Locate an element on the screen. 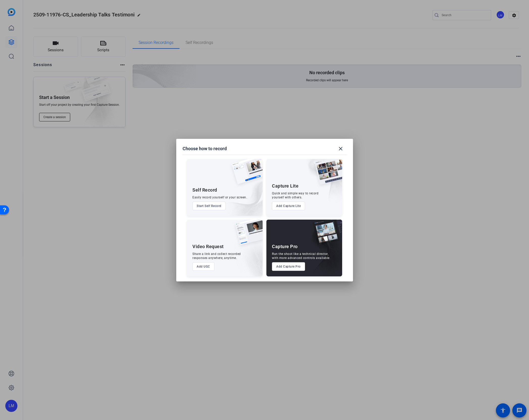  img: embarkstudio-self-record.png is located at coordinates (241, 193).